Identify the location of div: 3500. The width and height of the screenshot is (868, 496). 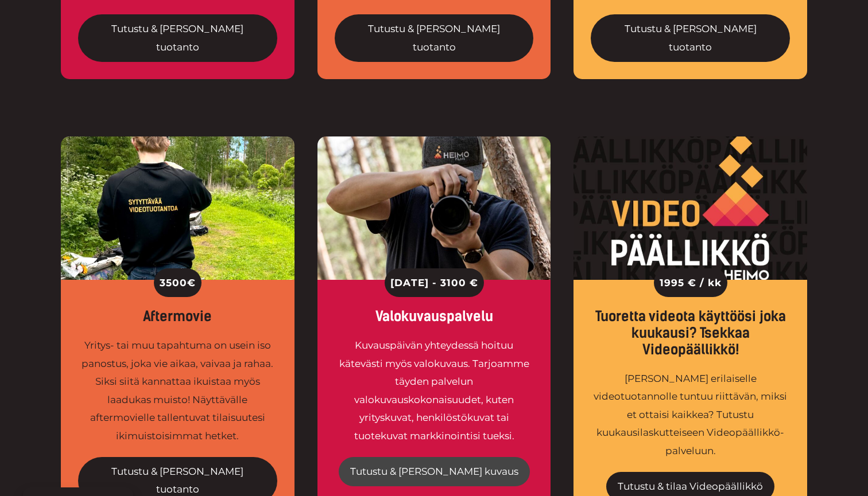
(177, 283).